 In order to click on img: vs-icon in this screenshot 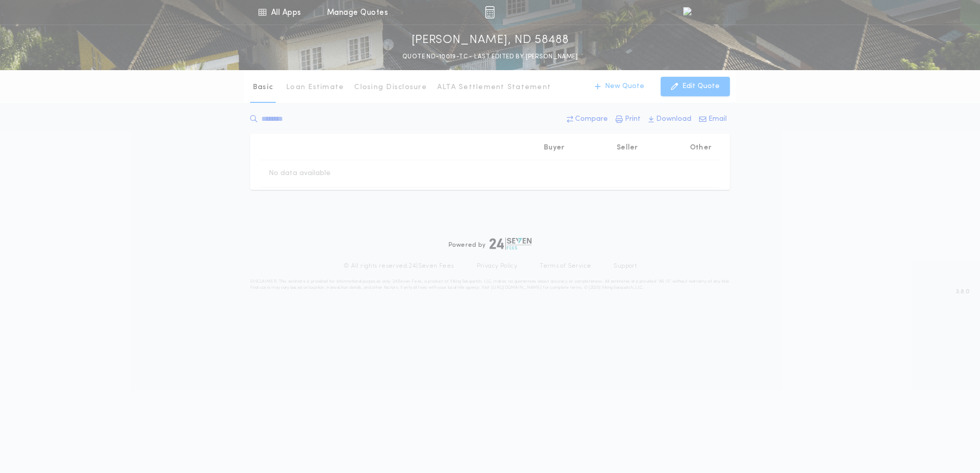, I will do `click(701, 12)`.